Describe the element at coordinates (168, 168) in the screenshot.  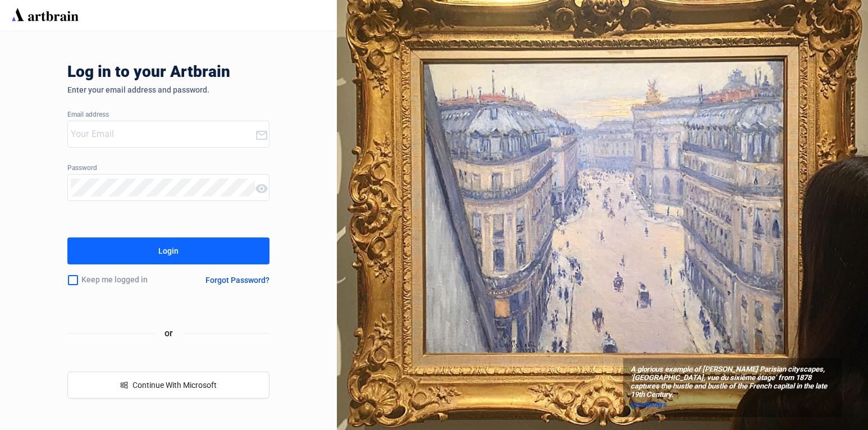
I see `div: Password` at that location.